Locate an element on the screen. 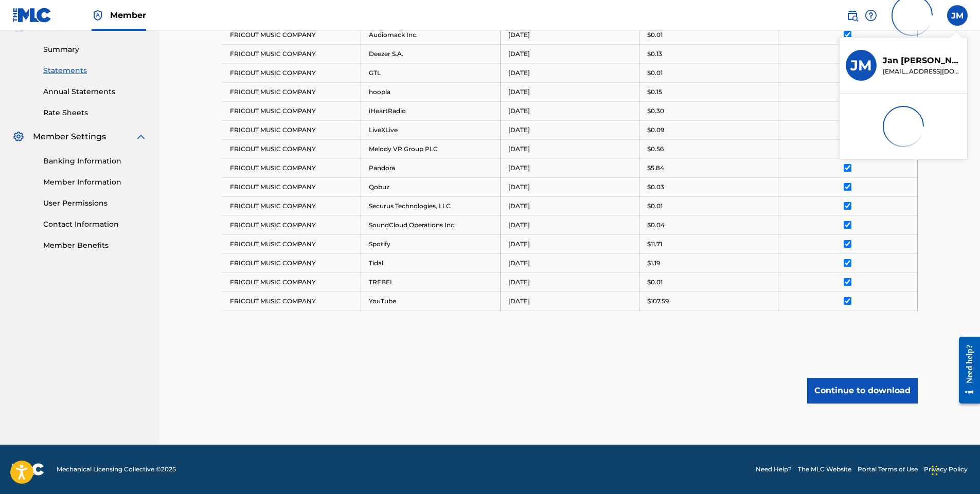 Image resolution: width=980 pixels, height=494 pixels. img: search is located at coordinates (852, 16).